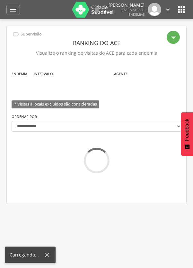  What do you see at coordinates (27, 255) in the screenshot?
I see `div: Carregando...` at bounding box center [27, 255].